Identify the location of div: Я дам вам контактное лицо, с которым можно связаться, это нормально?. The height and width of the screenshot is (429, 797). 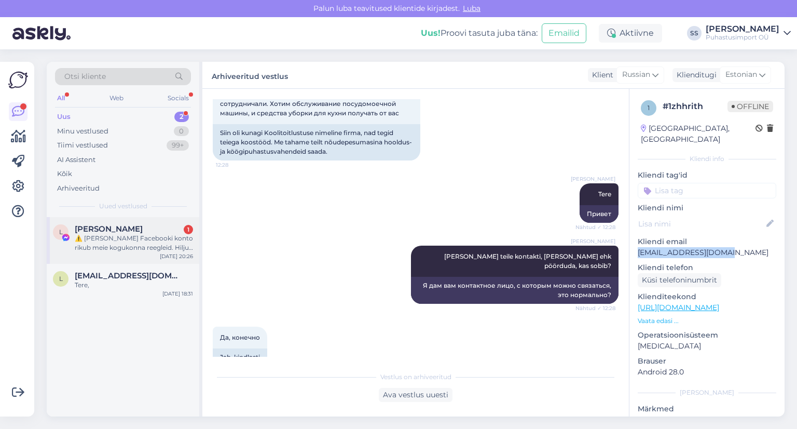
(515, 290).